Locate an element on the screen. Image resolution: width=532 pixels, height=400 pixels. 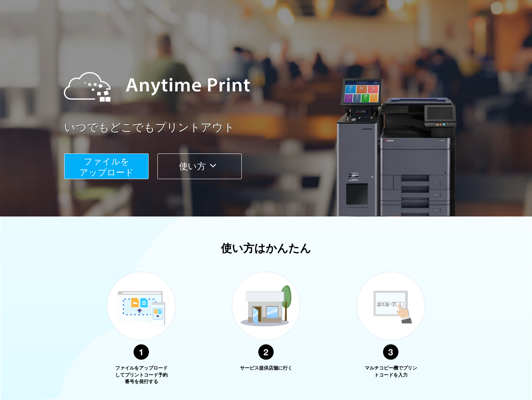
a: いつでもどこでもプリントアウト is located at coordinates (275, 128).